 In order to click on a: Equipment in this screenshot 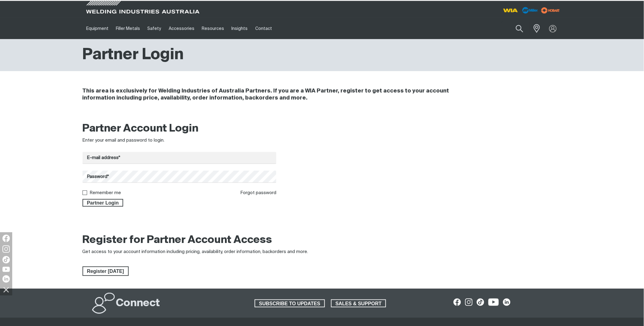, I will do `click(97, 28)`.